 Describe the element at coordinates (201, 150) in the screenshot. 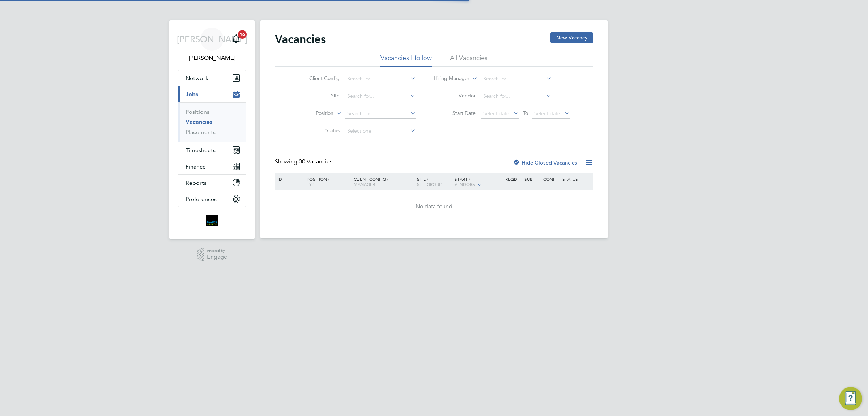

I see `span: Timesheets` at that location.